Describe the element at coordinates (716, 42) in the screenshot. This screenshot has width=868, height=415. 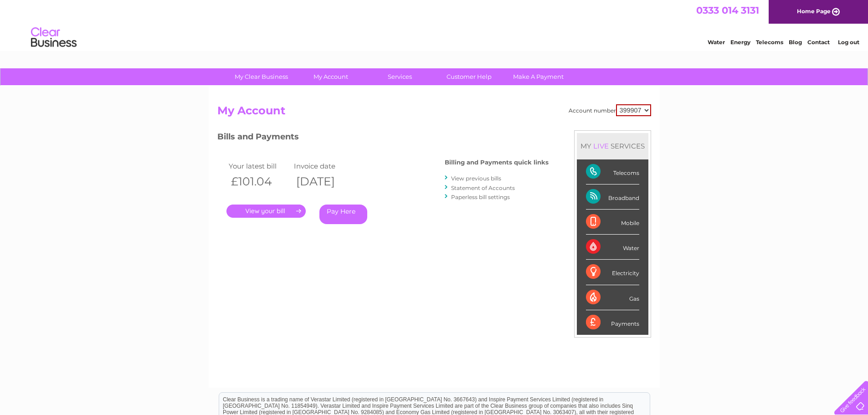
I see `a: Water` at that location.